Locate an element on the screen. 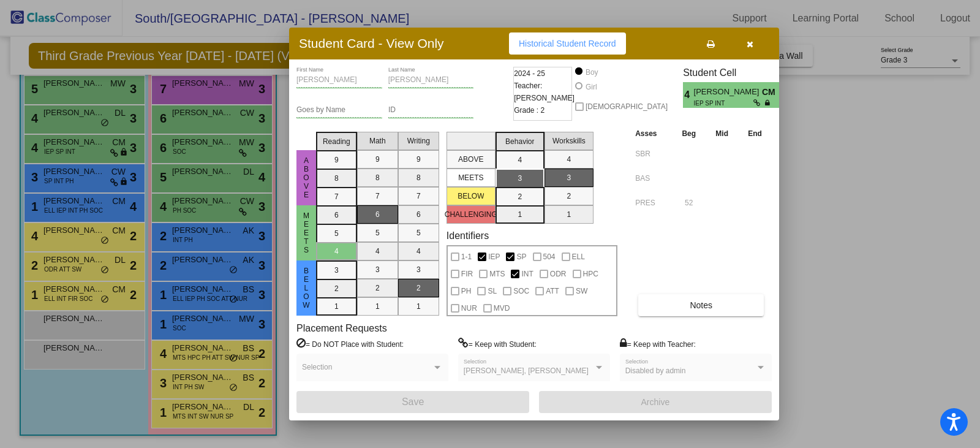 The image size is (980, 448). label: = Keep with Student: is located at coordinates (498, 344).